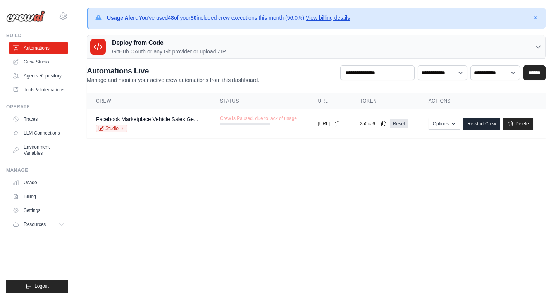 The image size is (558, 299). I want to click on div: Build, so click(37, 36).